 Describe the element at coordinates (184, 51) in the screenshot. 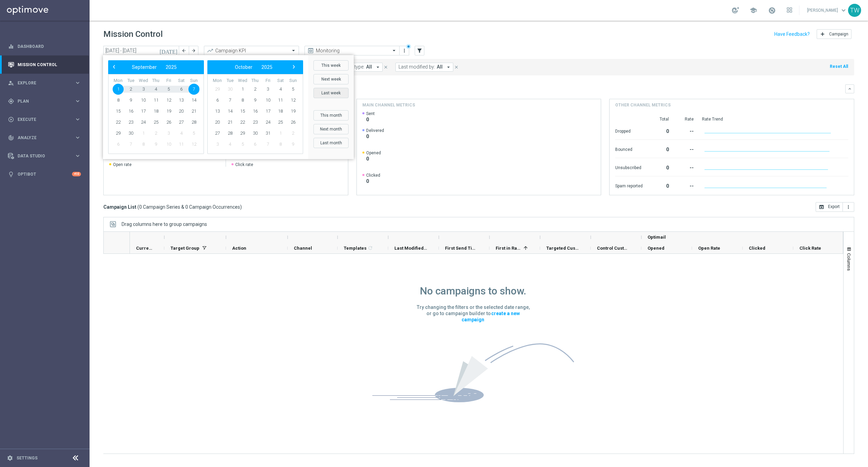

I see `i: arrow_back` at that location.